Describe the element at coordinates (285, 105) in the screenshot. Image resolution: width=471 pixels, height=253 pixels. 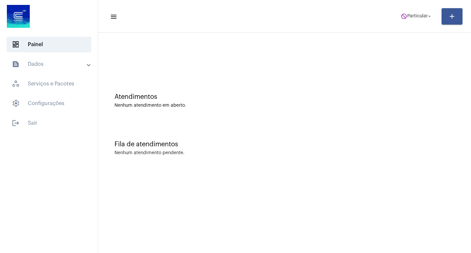
I see `div: Nenhum atendimento em aberto.` at that location.